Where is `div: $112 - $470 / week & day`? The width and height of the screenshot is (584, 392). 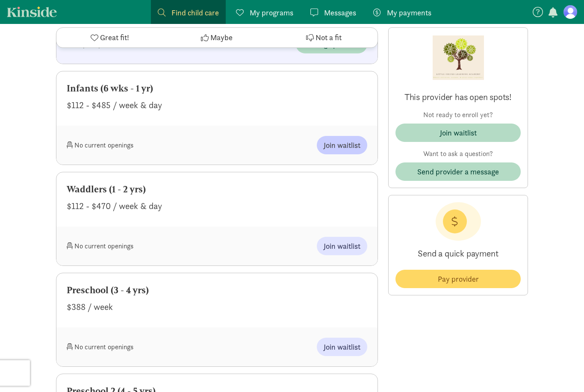 div: $112 - $470 / week & day is located at coordinates (217, 206).